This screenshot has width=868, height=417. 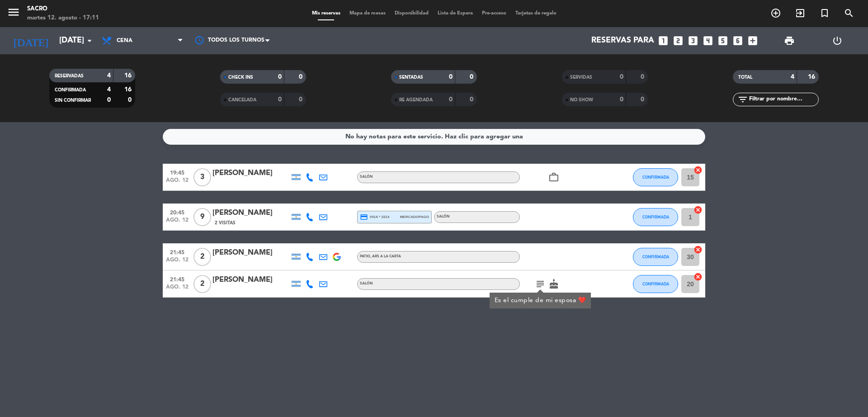 What do you see at coordinates (63, 9) in the screenshot?
I see `div: Sacro` at bounding box center [63, 9].